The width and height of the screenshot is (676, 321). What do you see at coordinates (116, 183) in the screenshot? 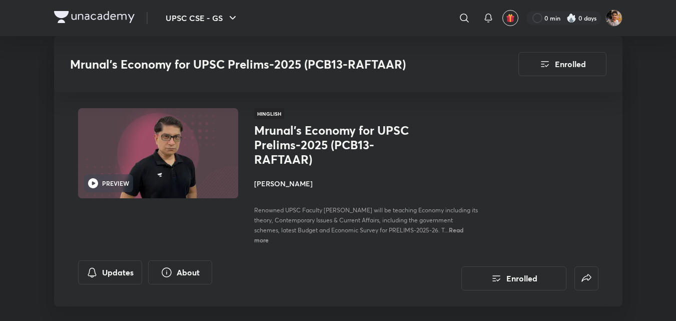
I see `h6: PREVIEW` at bounding box center [116, 183].